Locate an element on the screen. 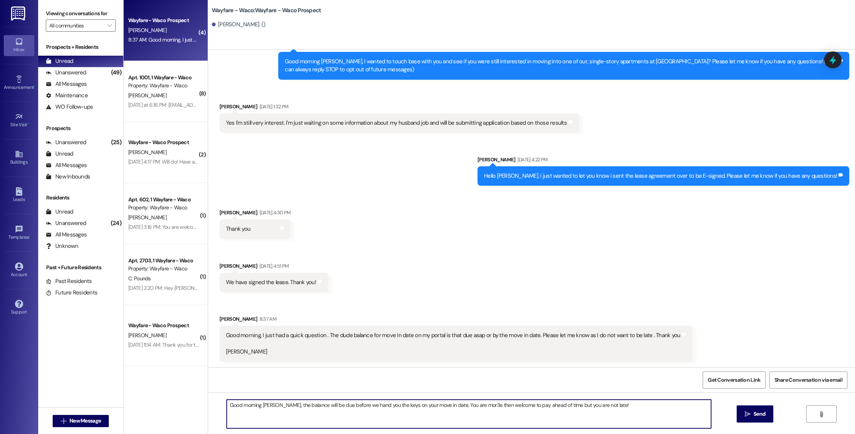 This screenshot has height=434, width=855. button: New Message is located at coordinates (81, 421).